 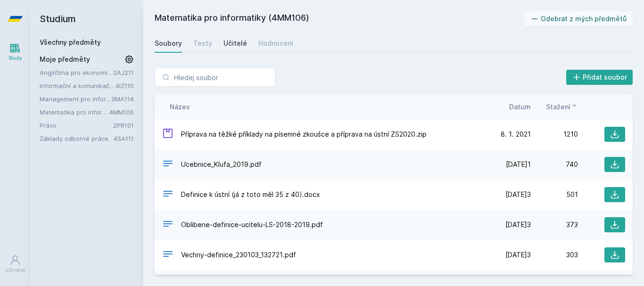 I want to click on span: 8. 1. 2021, so click(x=516, y=134).